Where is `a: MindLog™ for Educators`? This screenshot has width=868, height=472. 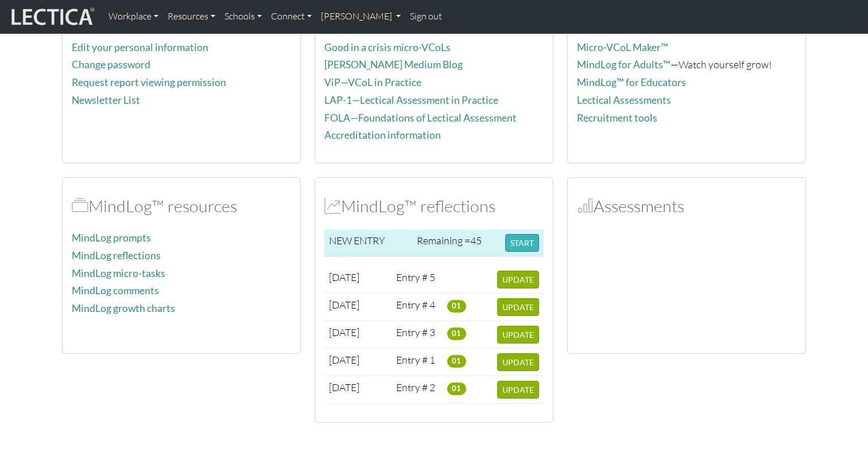 a: MindLog™ for Educators is located at coordinates (632, 82).